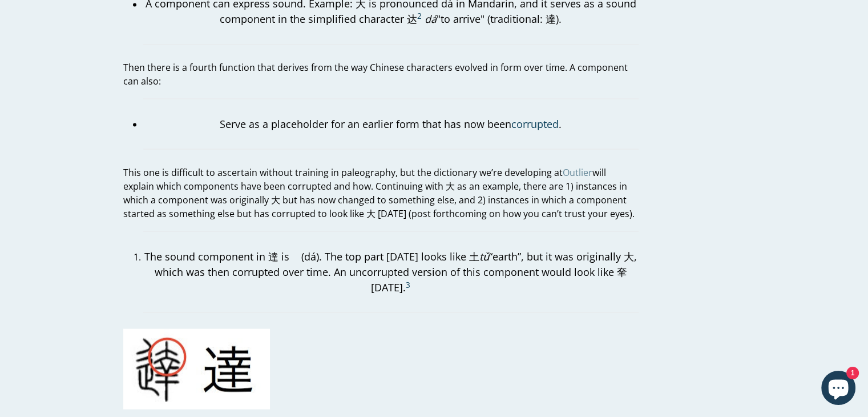 This screenshot has width=868, height=417. Describe the element at coordinates (484, 256) in the screenshot. I see `em: tǔ` at that location.